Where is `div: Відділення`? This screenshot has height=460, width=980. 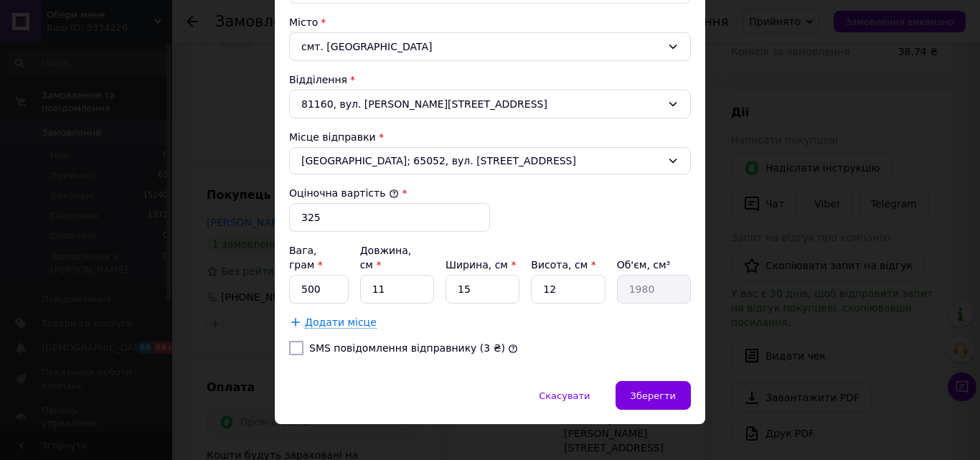
div: Відділення is located at coordinates (490, 79).